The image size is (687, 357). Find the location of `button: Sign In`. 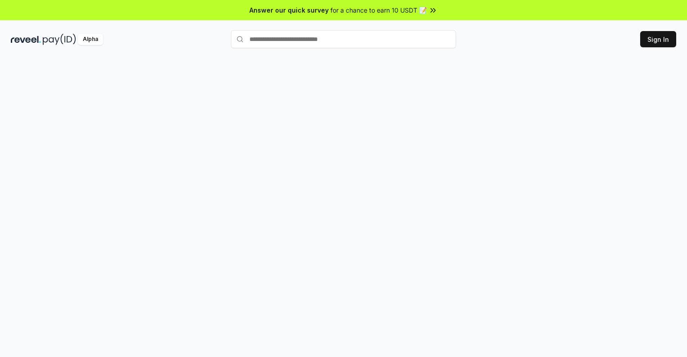

button: Sign In is located at coordinates (658, 39).